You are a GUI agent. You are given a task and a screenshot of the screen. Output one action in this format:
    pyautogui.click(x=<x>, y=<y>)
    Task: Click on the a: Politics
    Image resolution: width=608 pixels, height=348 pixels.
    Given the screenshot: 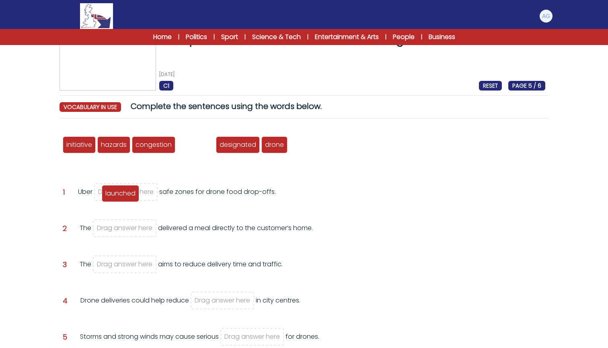 What is the action you would take?
    pyautogui.click(x=196, y=37)
    